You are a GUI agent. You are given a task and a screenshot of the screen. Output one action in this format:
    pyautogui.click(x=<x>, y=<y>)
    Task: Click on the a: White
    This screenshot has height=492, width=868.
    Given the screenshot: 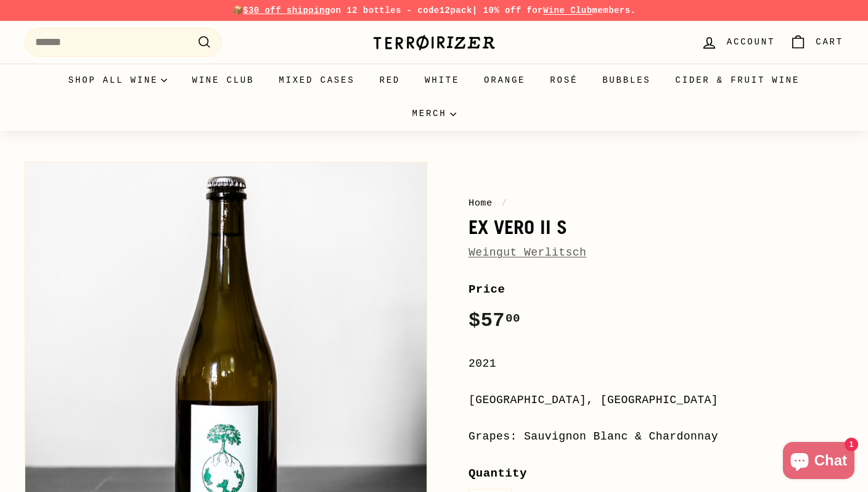 What is the action you would take?
    pyautogui.click(x=442, y=80)
    